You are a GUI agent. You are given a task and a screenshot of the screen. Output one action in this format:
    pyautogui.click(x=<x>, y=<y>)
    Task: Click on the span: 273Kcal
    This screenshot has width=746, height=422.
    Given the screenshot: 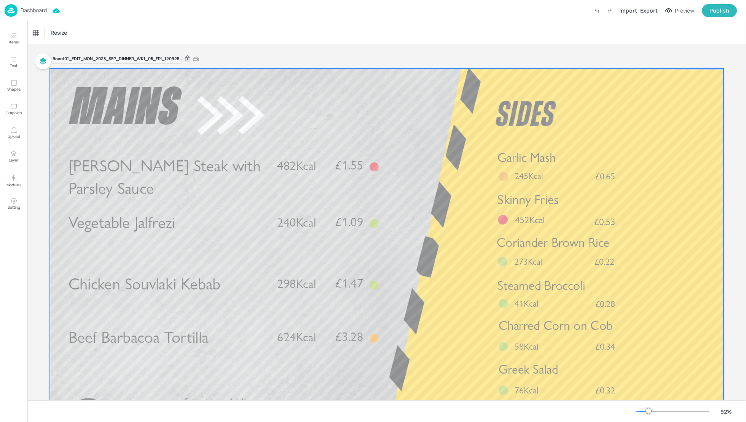 What is the action you would take?
    pyautogui.click(x=528, y=261)
    